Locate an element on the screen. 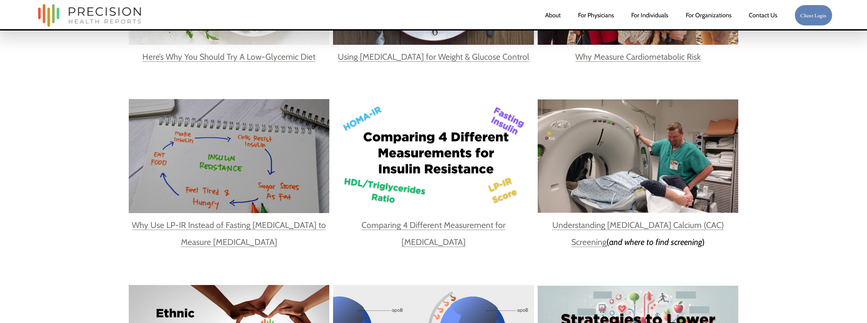 The height and width of the screenshot is (323, 867). a: Why Measure Cardiometabolic Risk is located at coordinates (638, 57).